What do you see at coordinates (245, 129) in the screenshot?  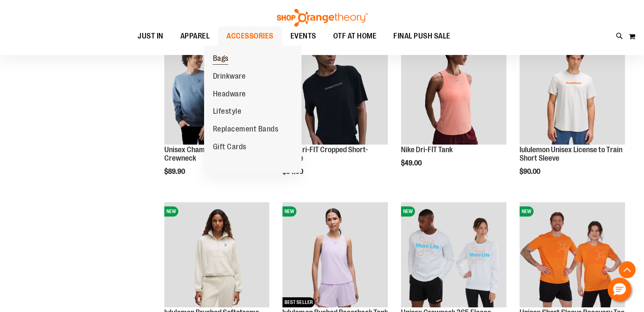 I see `a: Replacement Bands` at bounding box center [245, 129].